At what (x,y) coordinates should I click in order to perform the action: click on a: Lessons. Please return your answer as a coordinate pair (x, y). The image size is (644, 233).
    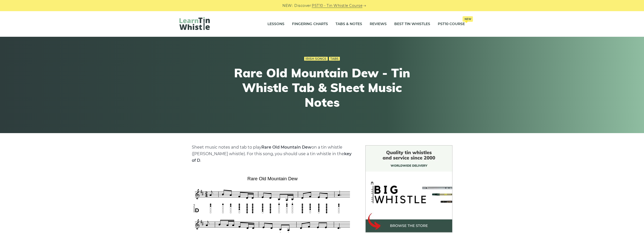
    Looking at the image, I should click on (276, 24).